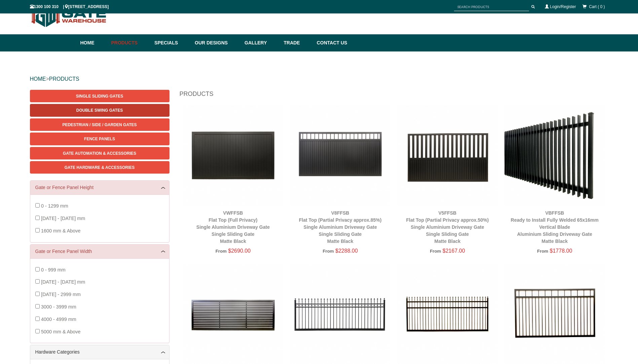 The image size is (638, 364). I want to click on a: Gallery, so click(261, 43).